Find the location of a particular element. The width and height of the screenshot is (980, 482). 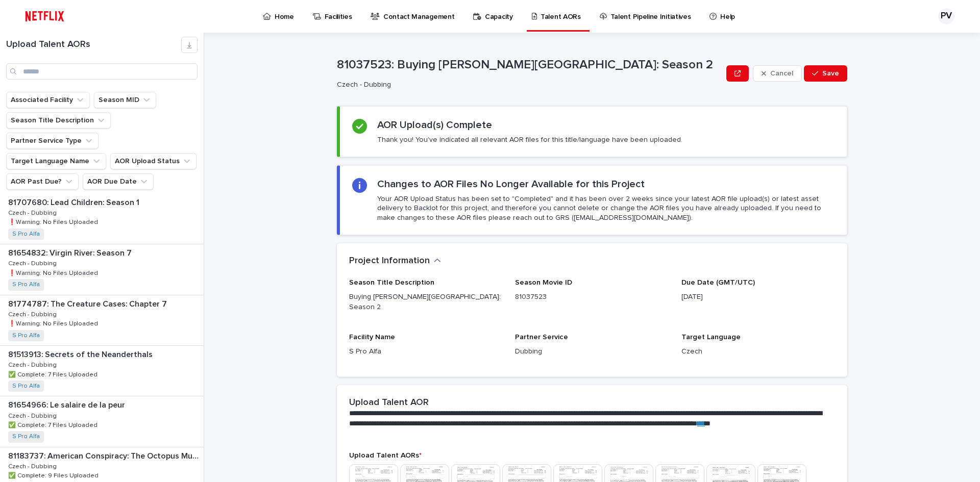

button: AOR Upload Status is located at coordinates (153, 161).